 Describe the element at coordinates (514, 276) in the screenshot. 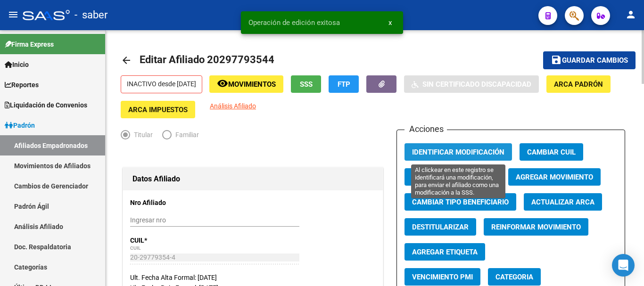

I see `span: Categoria` at that location.